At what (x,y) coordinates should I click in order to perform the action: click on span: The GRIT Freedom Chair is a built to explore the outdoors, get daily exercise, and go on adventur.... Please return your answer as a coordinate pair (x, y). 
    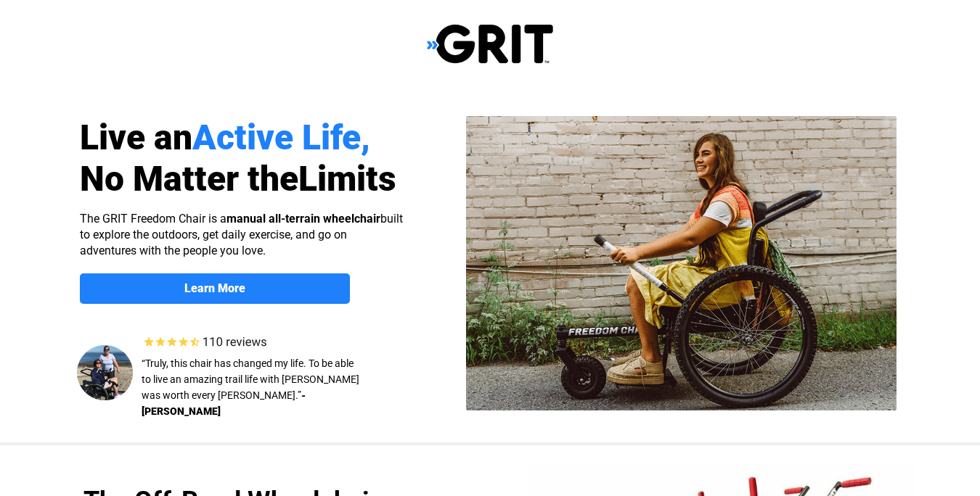
    Looking at the image, I should click on (241, 235).